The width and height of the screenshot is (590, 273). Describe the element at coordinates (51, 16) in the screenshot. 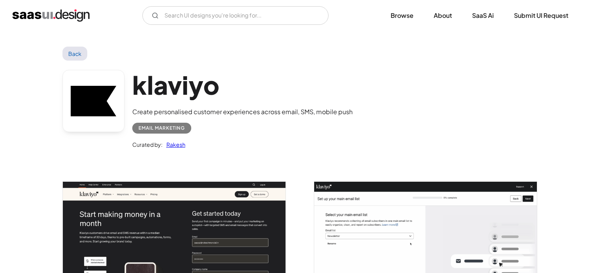

I see `a: home` at that location.